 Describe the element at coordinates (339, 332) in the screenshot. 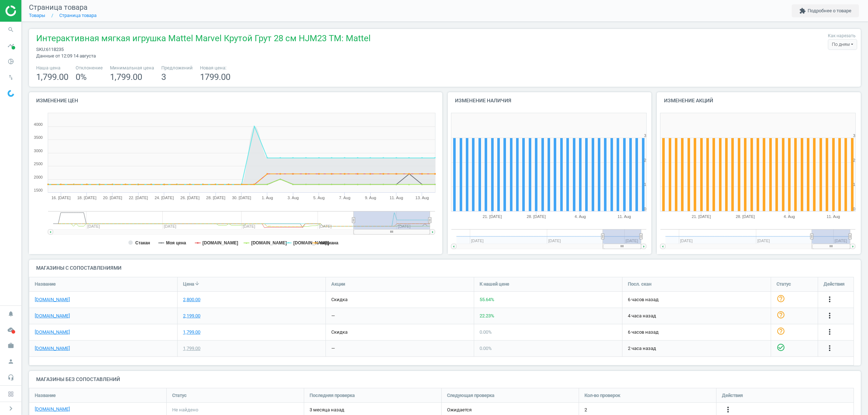

I see `span: скидка` at that location.